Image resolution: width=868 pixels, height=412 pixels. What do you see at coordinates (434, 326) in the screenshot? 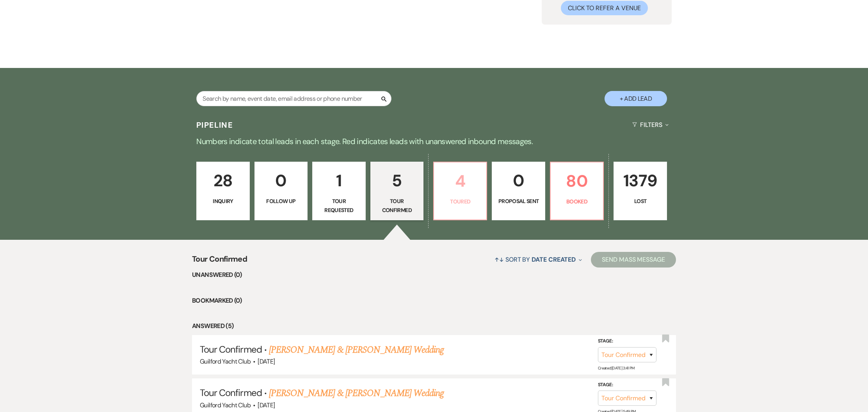
I see `li: Answered (5)` at bounding box center [434, 326].